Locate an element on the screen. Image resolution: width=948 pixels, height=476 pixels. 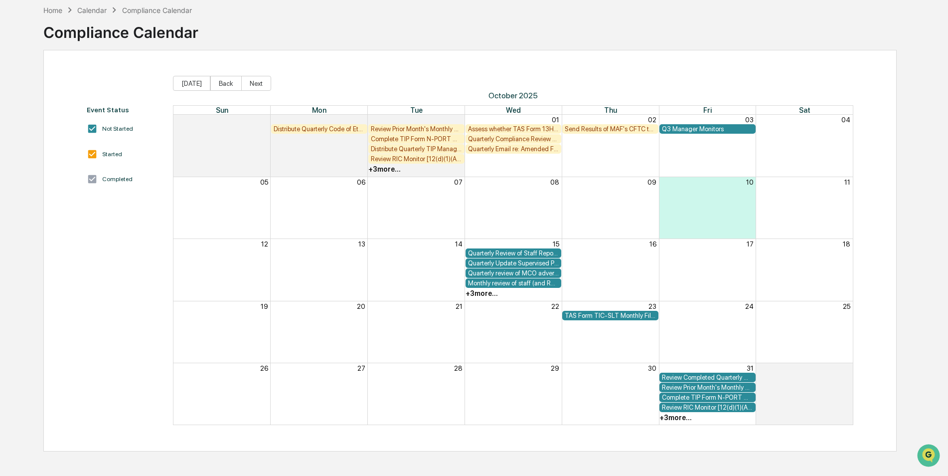
img: f2157a4c-a0d3-4daa-907e-bb6f0de503a5-1751232295721 is located at coordinates (12, 12).